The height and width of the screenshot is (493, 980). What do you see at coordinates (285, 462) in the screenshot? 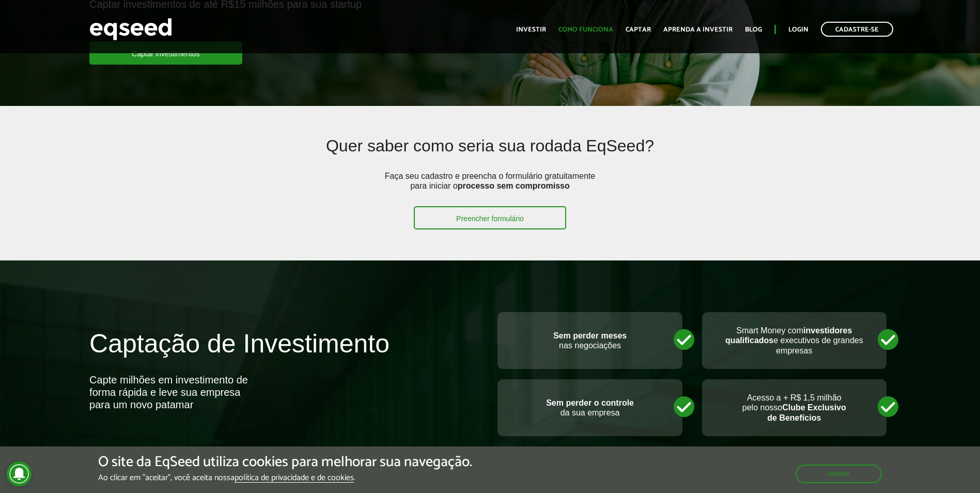
I see `h5: O site da EqSeed utiliza cookies para melhorar sua navegação.` at bounding box center [285, 462].